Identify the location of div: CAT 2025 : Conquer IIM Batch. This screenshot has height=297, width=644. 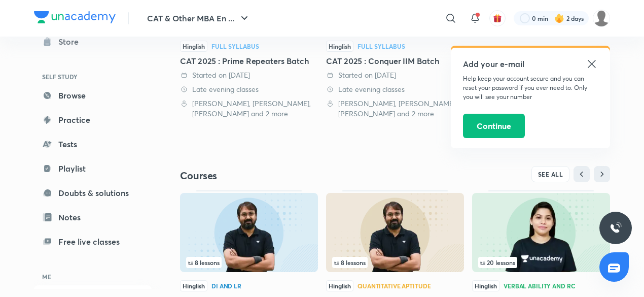
(395, 61).